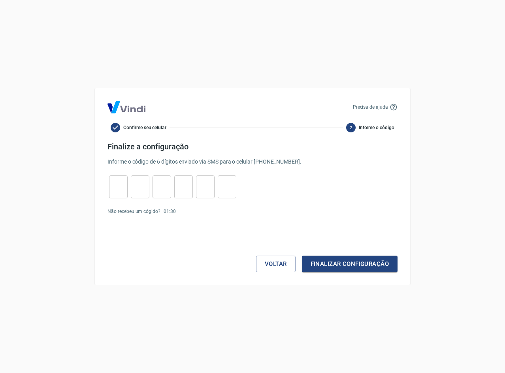 The width and height of the screenshot is (505, 373). I want to click on p: Não recebeu um cógido?, so click(134, 211).